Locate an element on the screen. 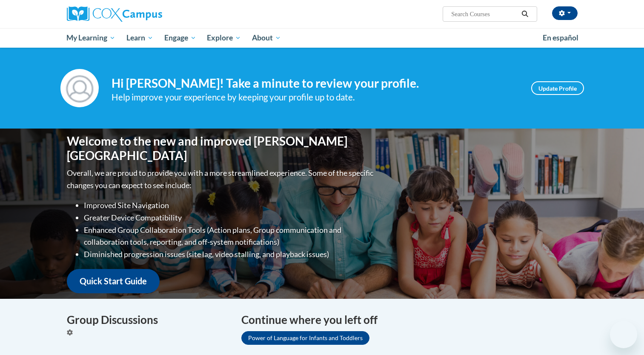  span: My Learning is located at coordinates (91, 38).